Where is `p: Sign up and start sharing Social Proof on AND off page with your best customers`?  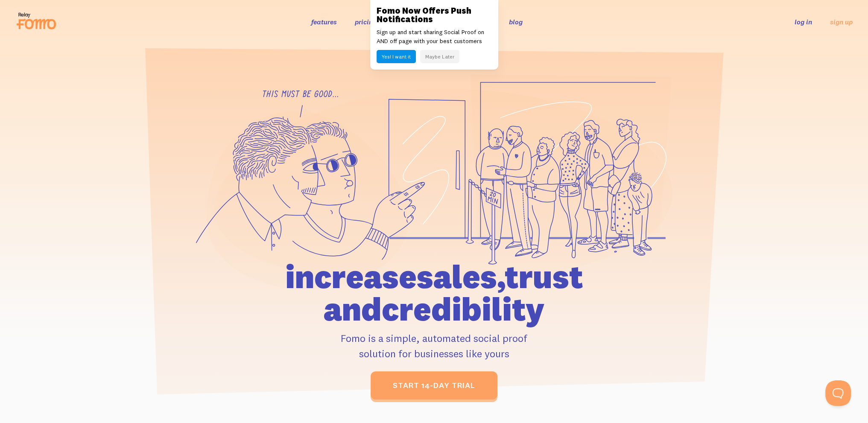 p: Sign up and start sharing Social Proof on AND off page with your best customers is located at coordinates (434, 37).